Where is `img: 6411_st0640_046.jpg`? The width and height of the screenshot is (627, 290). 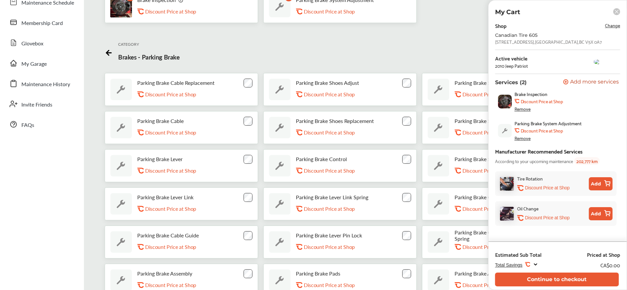 img: 6411_st0640_046.jpg is located at coordinates (607, 62).